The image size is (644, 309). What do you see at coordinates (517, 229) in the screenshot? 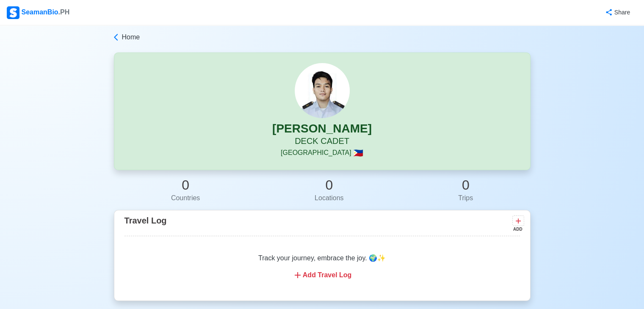
I see `div: ADD` at bounding box center [517, 229].